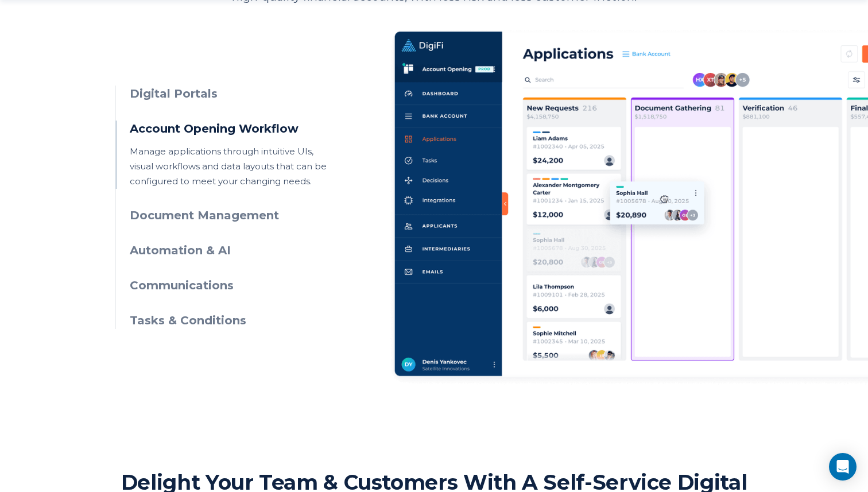 The image size is (868, 492). What do you see at coordinates (233, 129) in the screenshot?
I see `h3: Account Opening Workflow` at bounding box center [233, 129].